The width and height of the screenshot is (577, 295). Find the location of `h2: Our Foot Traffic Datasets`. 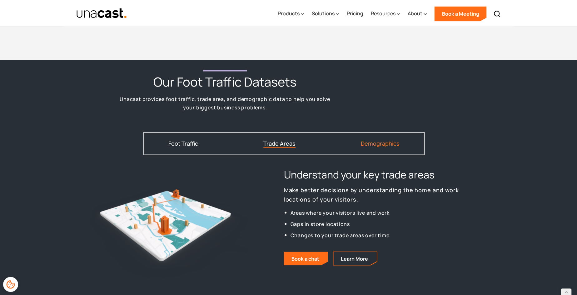

h2: Our Foot Traffic Datasets is located at coordinates (225, 82).